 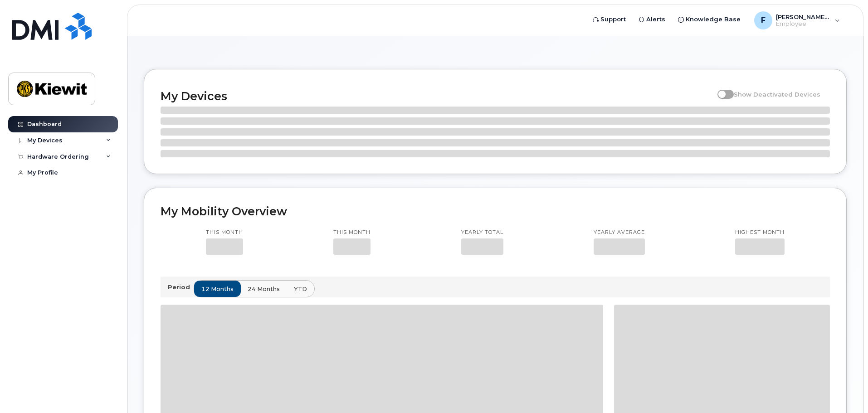 I want to click on input: Show Deactivated Devices, so click(x=721, y=89).